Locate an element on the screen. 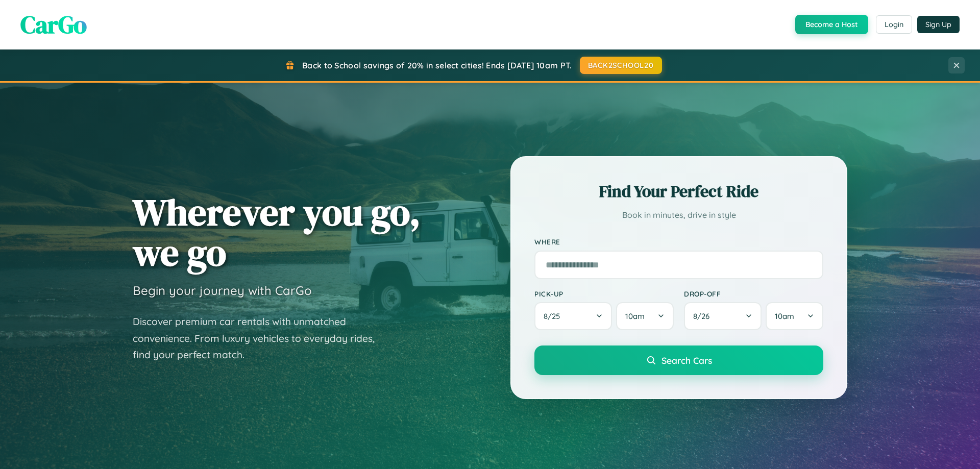 The width and height of the screenshot is (980, 469). button: 8/26 is located at coordinates (723, 316).